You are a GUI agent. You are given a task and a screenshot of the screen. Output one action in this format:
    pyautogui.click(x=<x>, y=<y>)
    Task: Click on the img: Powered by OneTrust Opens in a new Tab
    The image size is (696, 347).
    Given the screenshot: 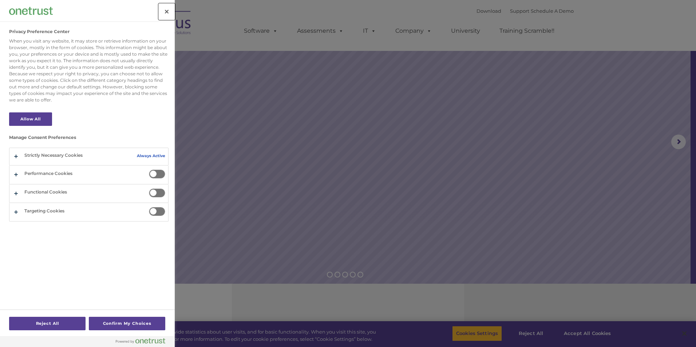 What is the action you would take?
    pyautogui.click(x=140, y=341)
    